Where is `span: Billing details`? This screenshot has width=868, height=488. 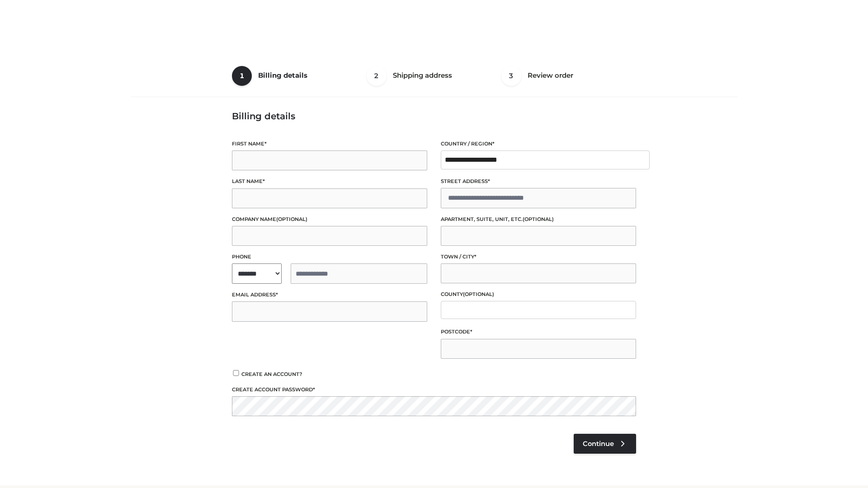
span: Billing details is located at coordinates (283, 75).